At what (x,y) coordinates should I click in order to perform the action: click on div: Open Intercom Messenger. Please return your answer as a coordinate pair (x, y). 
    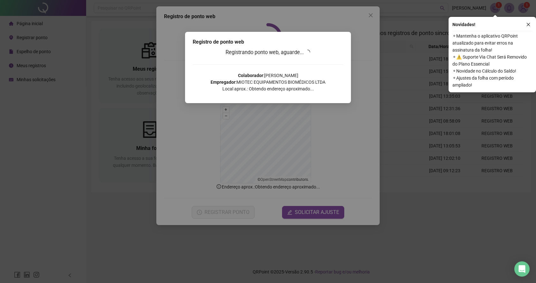
    Looking at the image, I should click on (522, 269).